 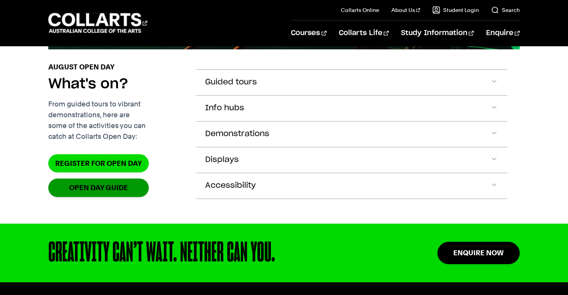 I want to click on a: Collarts Online, so click(x=359, y=10).